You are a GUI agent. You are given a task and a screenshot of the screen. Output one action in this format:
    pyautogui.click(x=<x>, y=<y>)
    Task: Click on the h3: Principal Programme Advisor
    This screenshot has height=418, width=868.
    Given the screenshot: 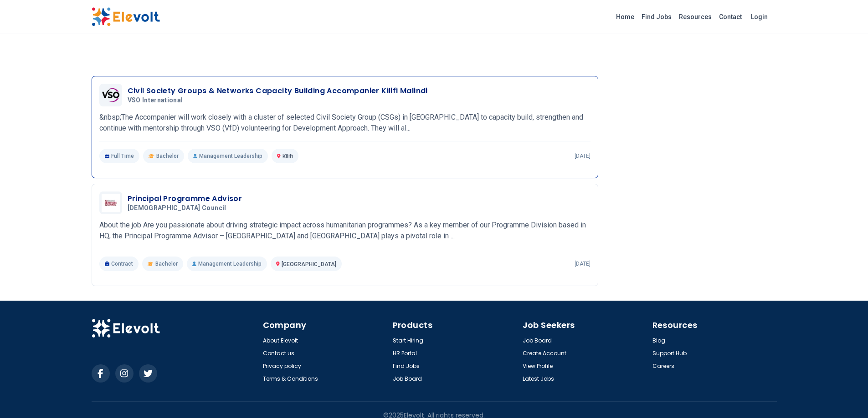 What is the action you would take?
    pyautogui.click(x=185, y=199)
    